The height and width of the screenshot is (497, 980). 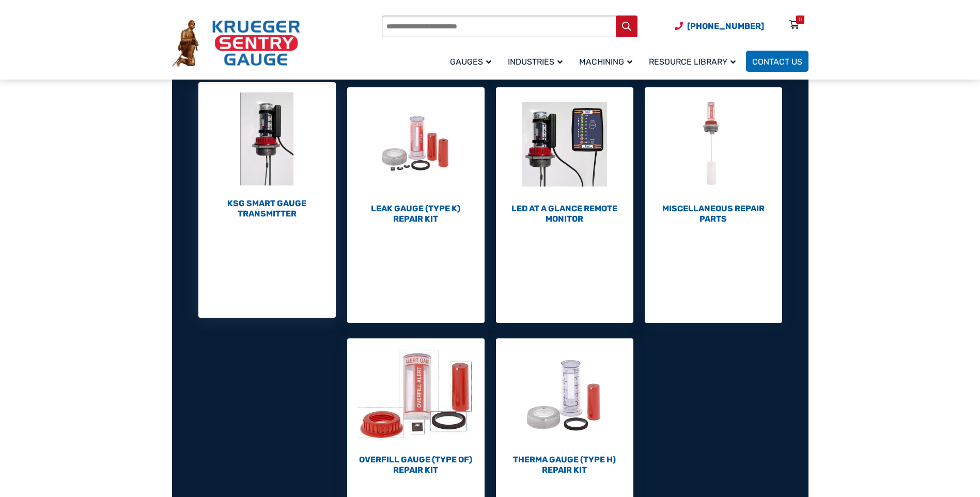 What do you see at coordinates (267, 139) in the screenshot?
I see `img: KSG Smart Gauge Transmitter` at bounding box center [267, 139].